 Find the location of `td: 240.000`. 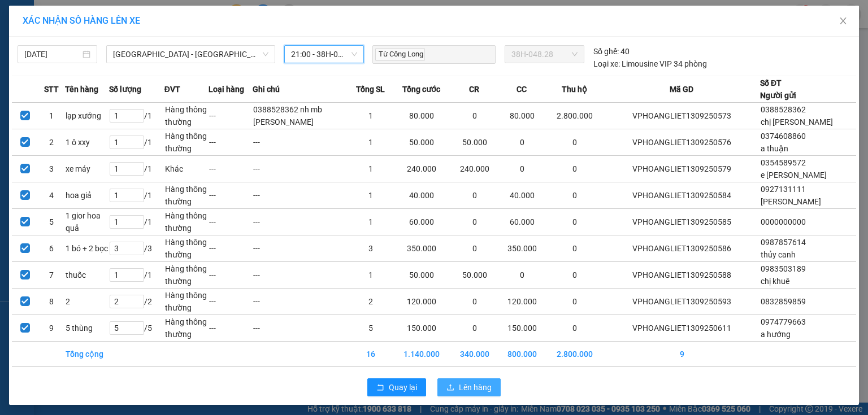

td: 240.000 is located at coordinates (475, 169).